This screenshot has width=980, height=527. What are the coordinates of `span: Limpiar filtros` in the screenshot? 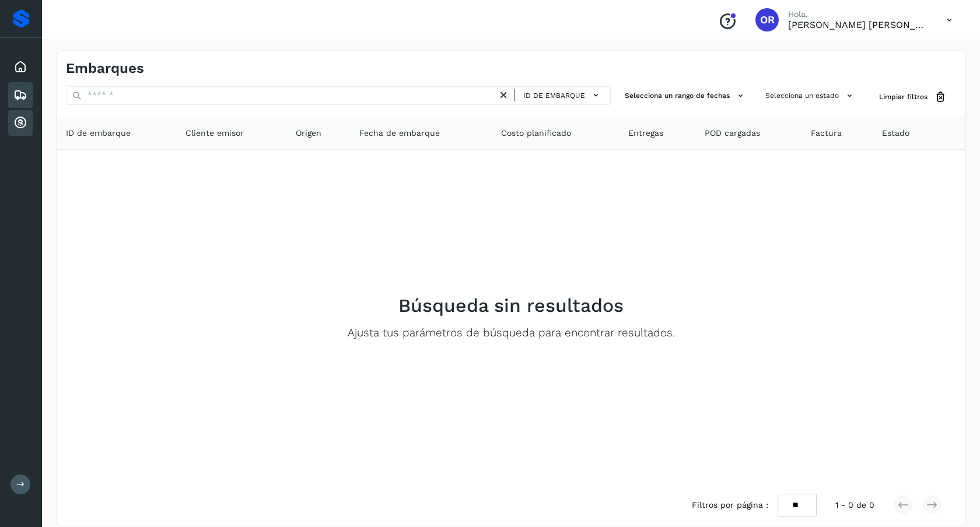 It's located at (903, 97).